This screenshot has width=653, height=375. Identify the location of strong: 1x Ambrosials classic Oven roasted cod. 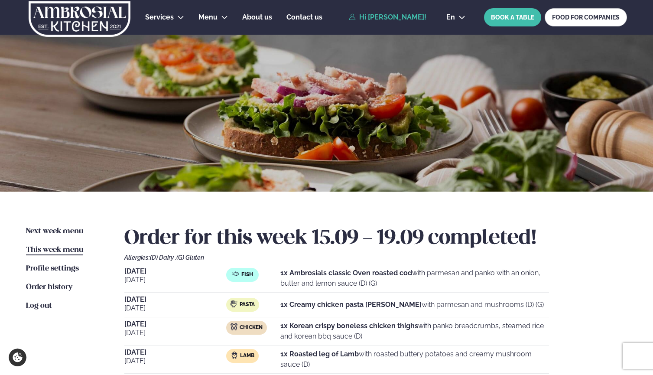
(346, 272).